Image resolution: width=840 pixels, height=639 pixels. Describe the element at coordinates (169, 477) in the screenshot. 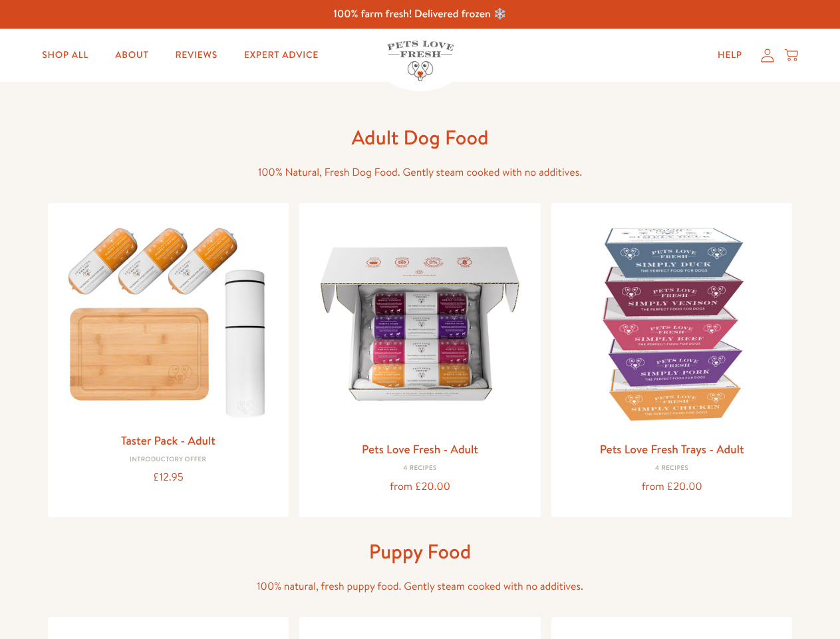

I see `div: £12.95` at that location.